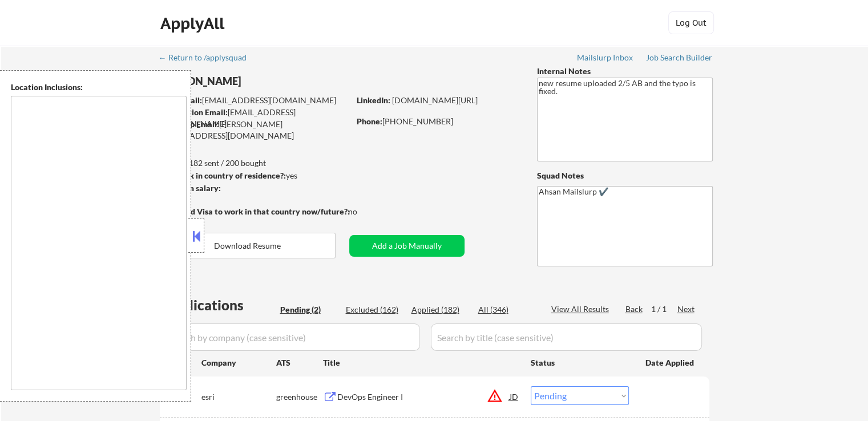  What do you see at coordinates (664, 309) in the screenshot?
I see `div: 1 / 1` at bounding box center [664, 309].